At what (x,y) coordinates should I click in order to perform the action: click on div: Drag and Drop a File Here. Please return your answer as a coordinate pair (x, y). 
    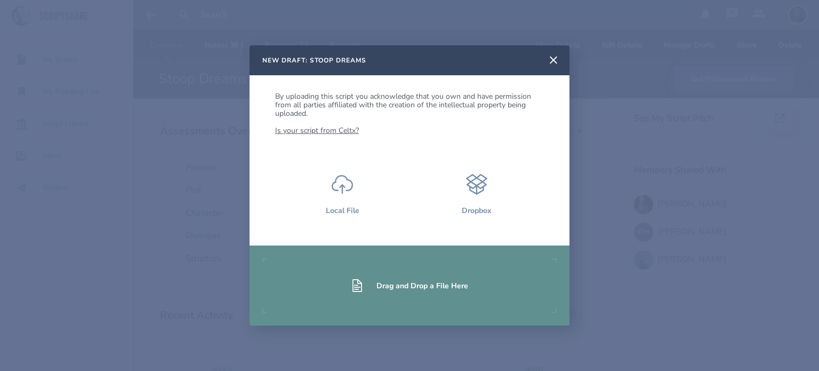
    Looking at the image, I should click on (422, 285).